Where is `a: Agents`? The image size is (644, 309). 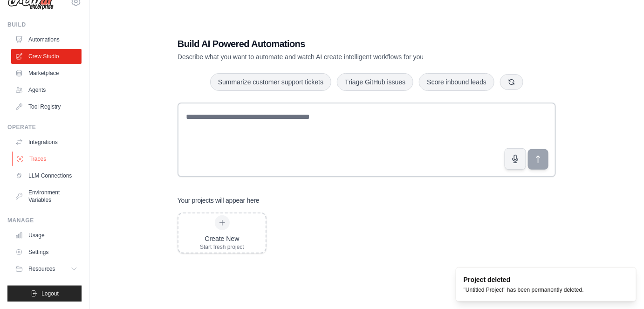 a: Agents is located at coordinates (46, 90).